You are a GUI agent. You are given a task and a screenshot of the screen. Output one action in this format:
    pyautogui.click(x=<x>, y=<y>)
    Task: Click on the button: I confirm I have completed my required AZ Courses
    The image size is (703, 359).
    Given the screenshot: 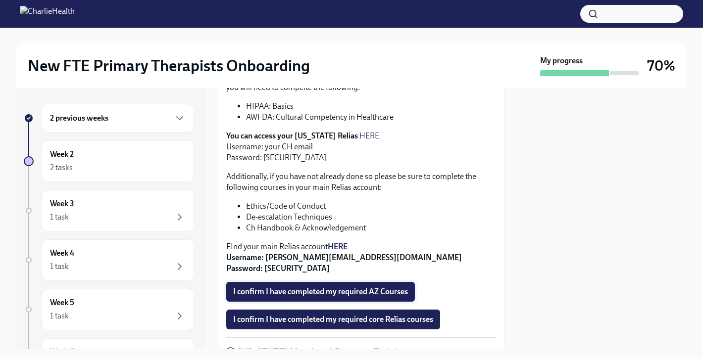 What is the action you would take?
    pyautogui.click(x=320, y=292)
    